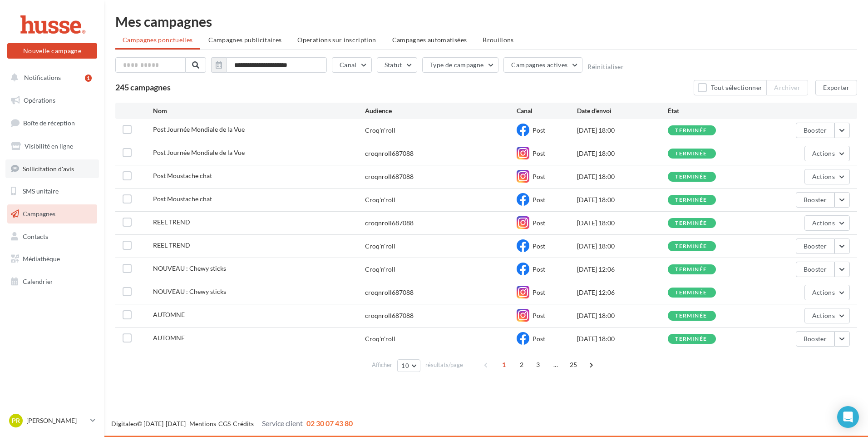  I want to click on span: Notifications, so click(42, 78).